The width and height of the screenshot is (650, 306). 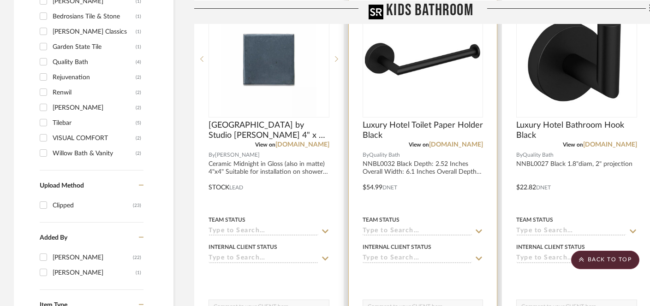 What do you see at coordinates (53, 238) in the screenshot?
I see `span: Added By` at bounding box center [53, 238].